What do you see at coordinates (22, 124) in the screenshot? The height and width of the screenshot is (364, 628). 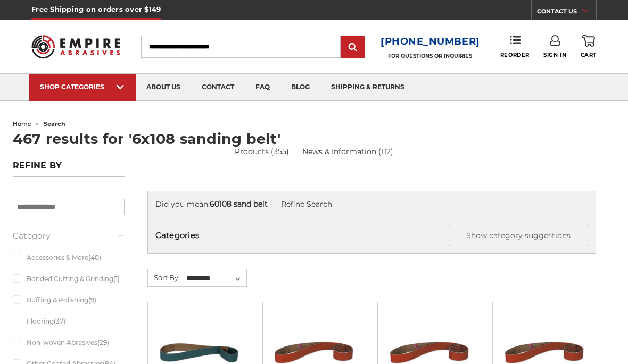 I see `a: home` at bounding box center [22, 124].